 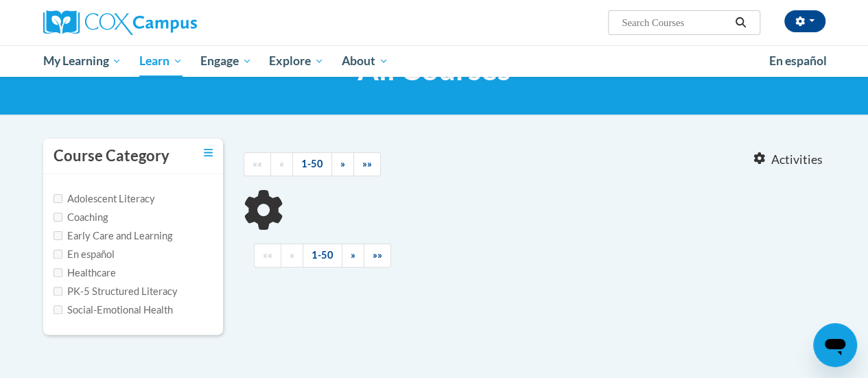 I want to click on label: Social-Emotional Health, so click(x=113, y=310).